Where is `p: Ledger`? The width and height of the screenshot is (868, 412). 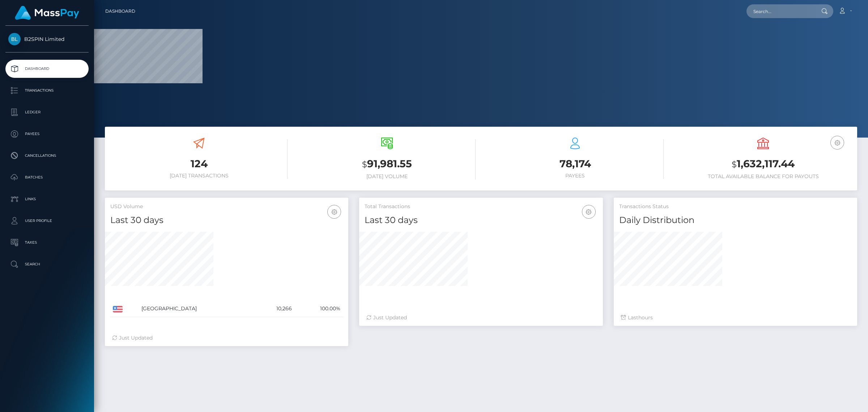 p: Ledger is located at coordinates (47, 112).